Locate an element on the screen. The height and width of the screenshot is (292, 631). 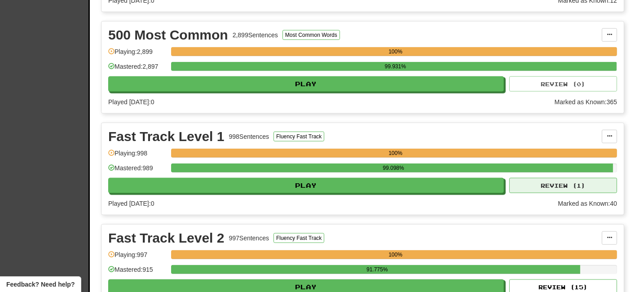
div: 500 Most Common is located at coordinates (168, 35).